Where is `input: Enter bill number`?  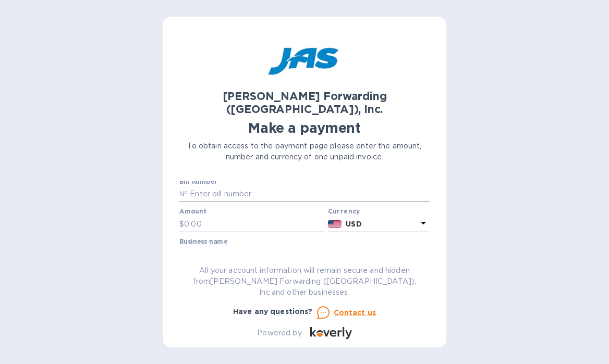 input: Enter bill number is located at coordinates (308, 194).